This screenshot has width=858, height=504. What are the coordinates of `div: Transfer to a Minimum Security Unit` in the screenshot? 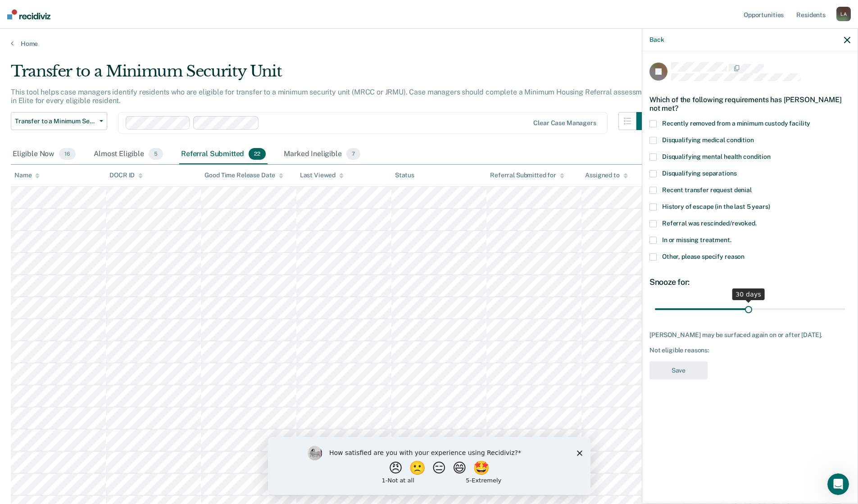 It's located at (332, 75).